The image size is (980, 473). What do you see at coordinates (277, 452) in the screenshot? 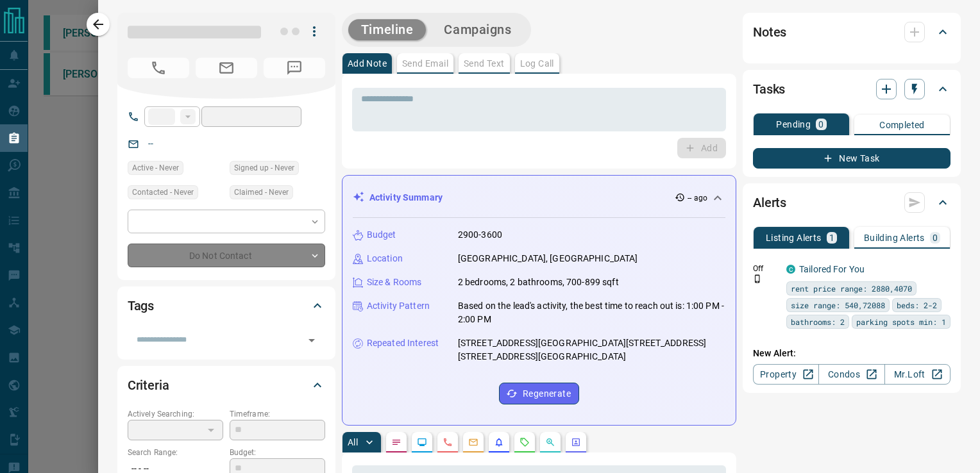
I see `p: Budget:` at bounding box center [277, 452].